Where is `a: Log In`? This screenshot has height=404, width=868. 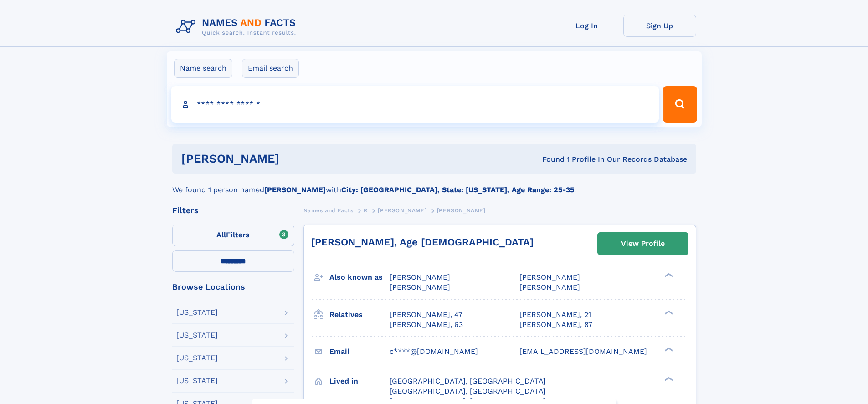 a: Log In is located at coordinates (587, 26).